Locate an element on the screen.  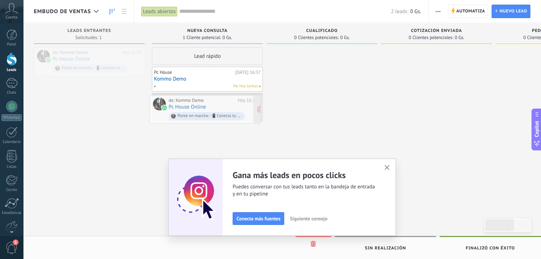
a: Leads is located at coordinates (112, 11).